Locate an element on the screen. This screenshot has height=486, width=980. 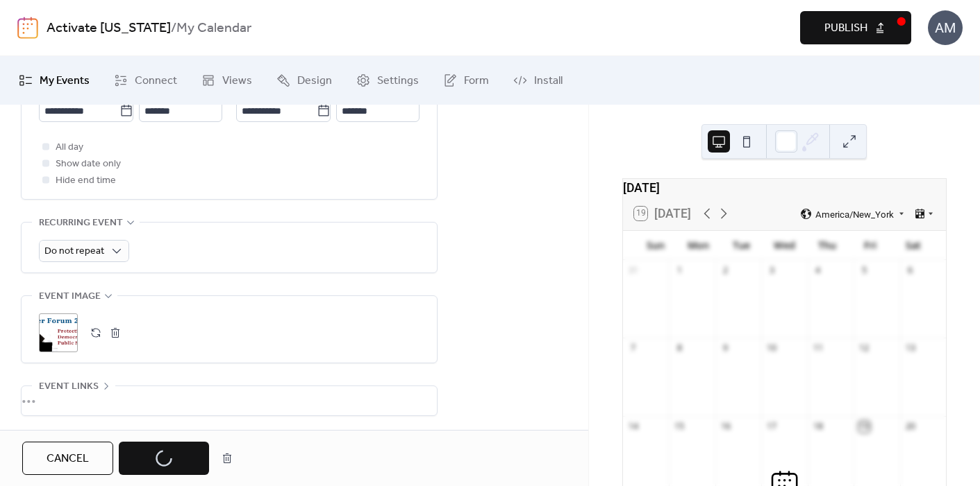
div: 5 is located at coordinates (864, 270).